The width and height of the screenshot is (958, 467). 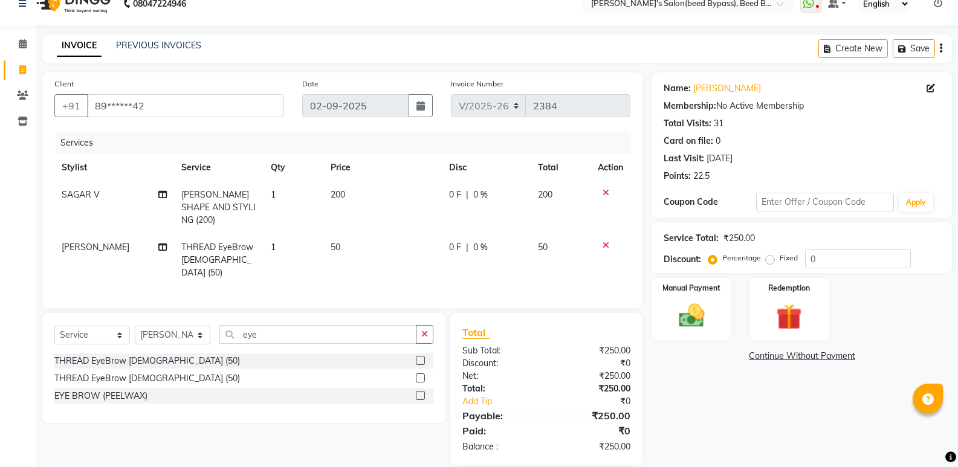 I want to click on label: Manual Payment, so click(x=692, y=288).